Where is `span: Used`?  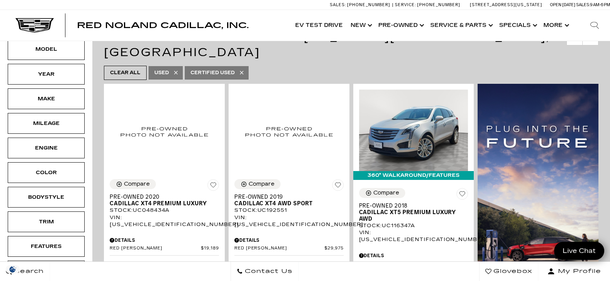 span: Used is located at coordinates (162, 73).